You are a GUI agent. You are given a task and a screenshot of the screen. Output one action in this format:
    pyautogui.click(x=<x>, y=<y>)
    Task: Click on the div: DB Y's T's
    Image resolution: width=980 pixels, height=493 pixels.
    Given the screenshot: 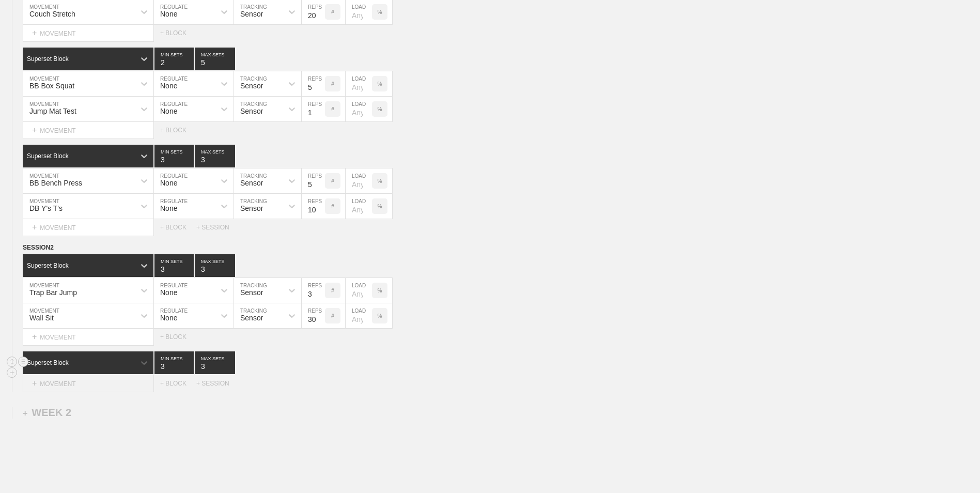 What is the action you would take?
    pyautogui.click(x=46, y=209)
    